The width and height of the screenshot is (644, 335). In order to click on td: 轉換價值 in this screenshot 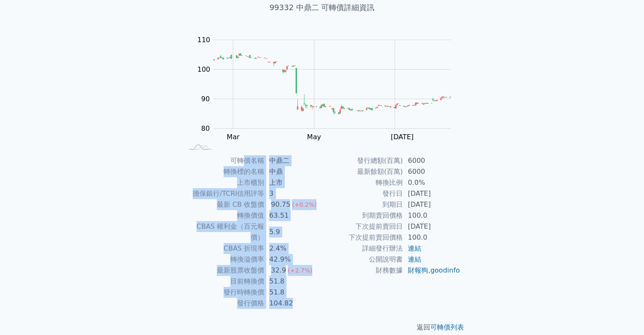, I will do `click(223, 216)`.